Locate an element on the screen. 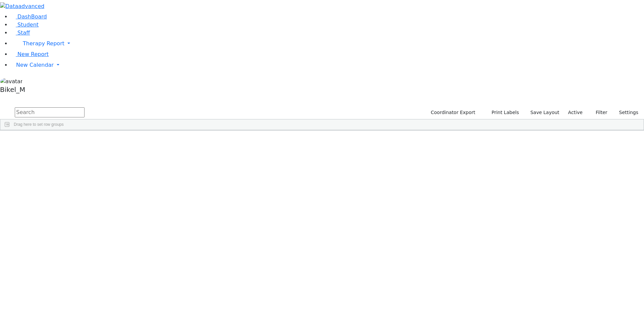 The image size is (644, 317). input: Search is located at coordinates (49, 112).